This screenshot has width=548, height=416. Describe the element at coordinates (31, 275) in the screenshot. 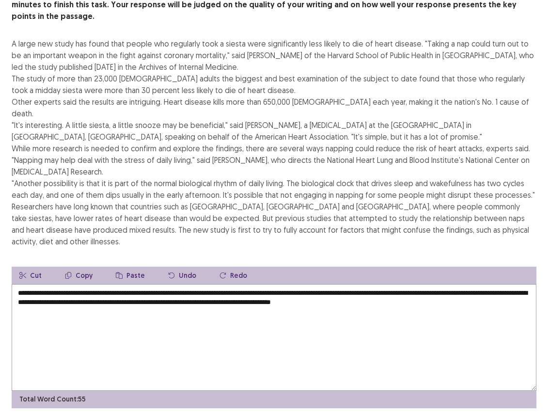

I see `button: Cut` at that location.